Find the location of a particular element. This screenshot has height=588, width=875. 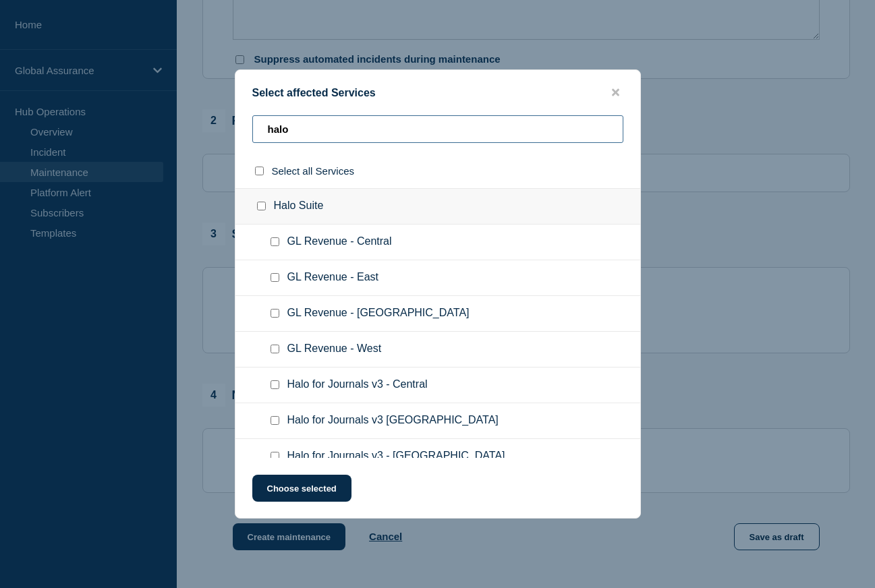

input: GL Revenue - East checkbox is located at coordinates (275, 277).